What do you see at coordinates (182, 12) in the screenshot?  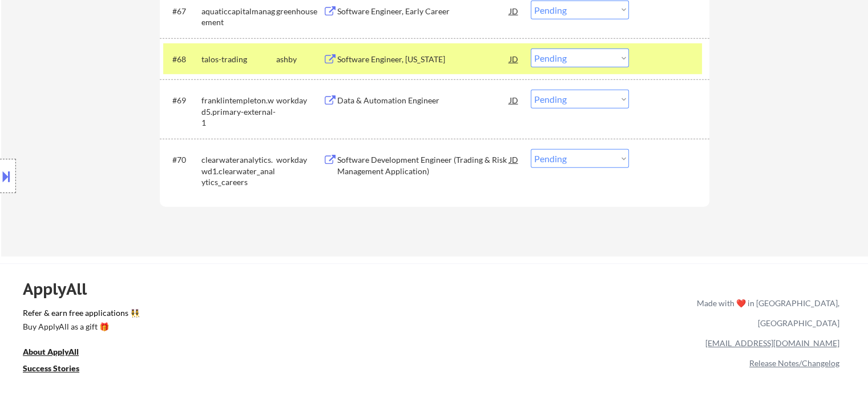 I see `div: #67` at bounding box center [182, 12].